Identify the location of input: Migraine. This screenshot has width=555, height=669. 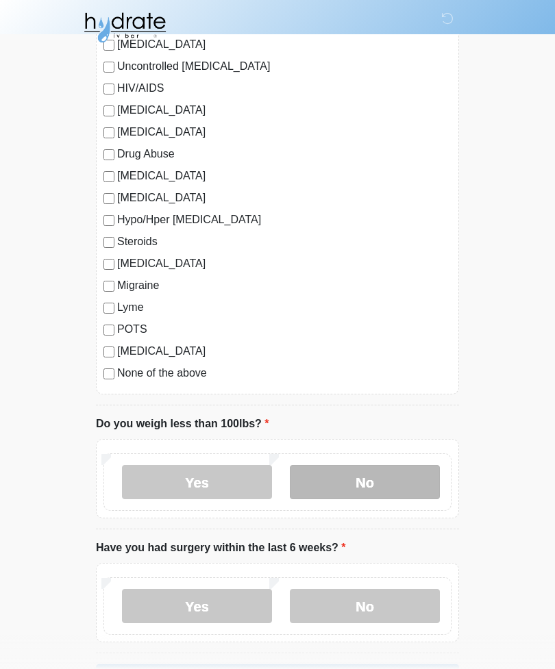
(109, 286).